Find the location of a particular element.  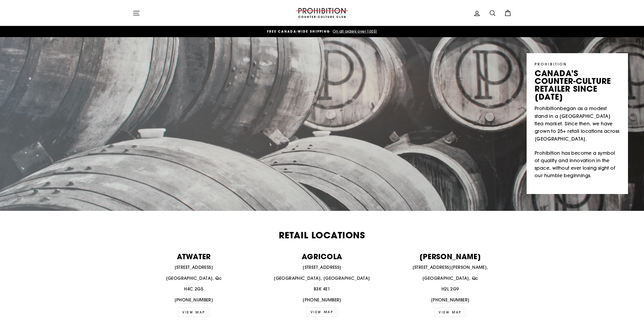

p: H2L 2G9 is located at coordinates (450, 289).